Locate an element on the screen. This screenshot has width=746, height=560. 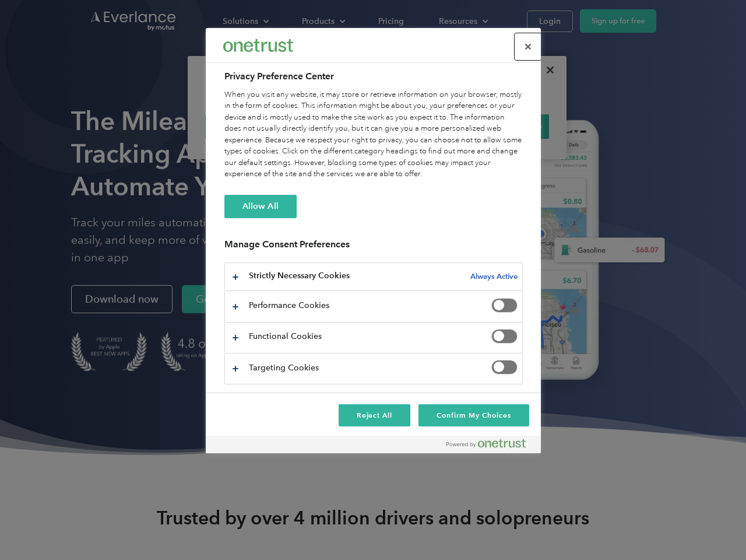
div: Privacy Preference Center is located at coordinates (373, 240).